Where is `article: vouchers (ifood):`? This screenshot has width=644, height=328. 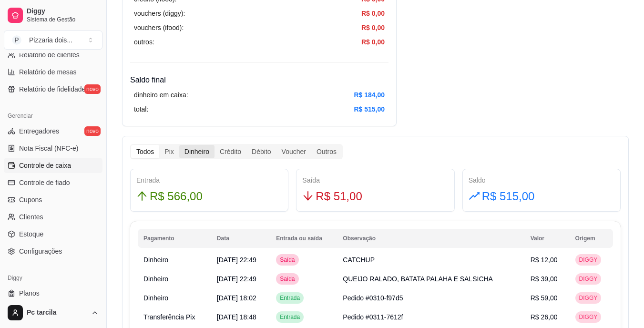 article: vouchers (ifood): is located at coordinates (159, 28).